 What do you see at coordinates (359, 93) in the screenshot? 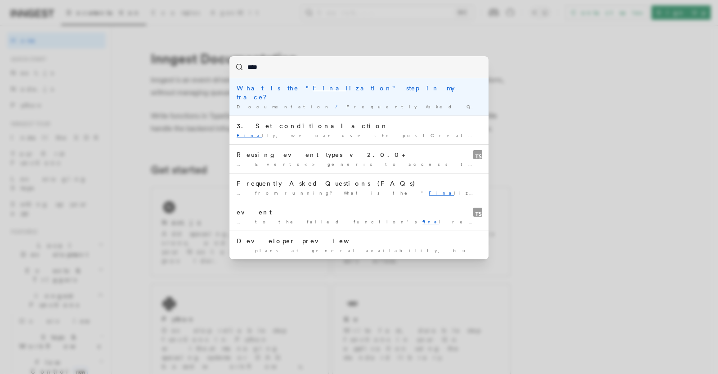
I see `div: What is the " lization" step in my trace?` at bounding box center [359, 93].